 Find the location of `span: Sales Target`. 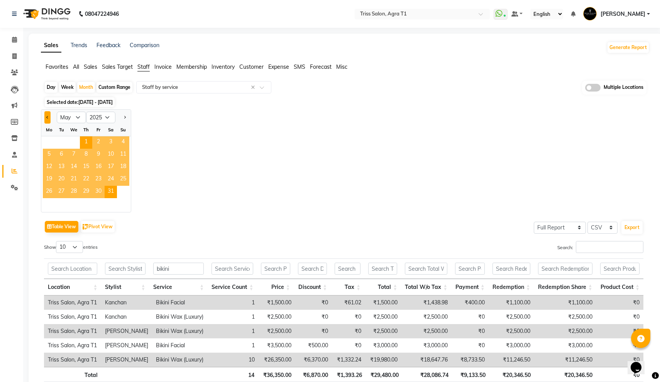

span: Sales Target is located at coordinates (117, 67).